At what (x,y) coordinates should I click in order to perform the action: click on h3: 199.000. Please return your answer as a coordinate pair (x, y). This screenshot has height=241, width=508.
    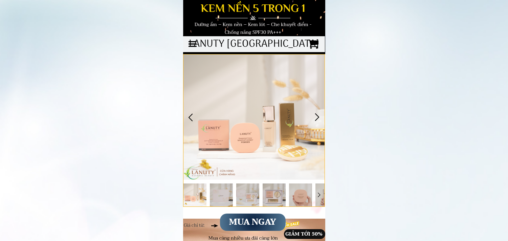
    Looking at the image, I should click on (254, 225).